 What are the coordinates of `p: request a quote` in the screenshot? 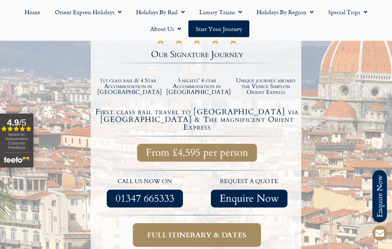 It's located at (250, 181).